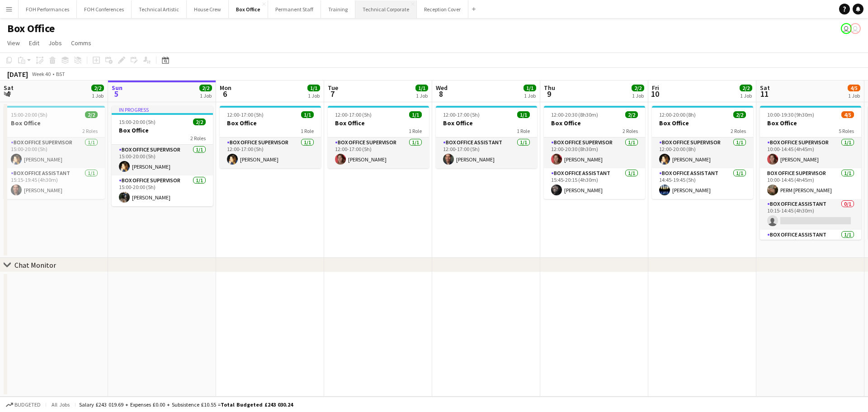 The width and height of the screenshot is (868, 412). What do you see at coordinates (14, 43) in the screenshot?
I see `a: View` at bounding box center [14, 43].